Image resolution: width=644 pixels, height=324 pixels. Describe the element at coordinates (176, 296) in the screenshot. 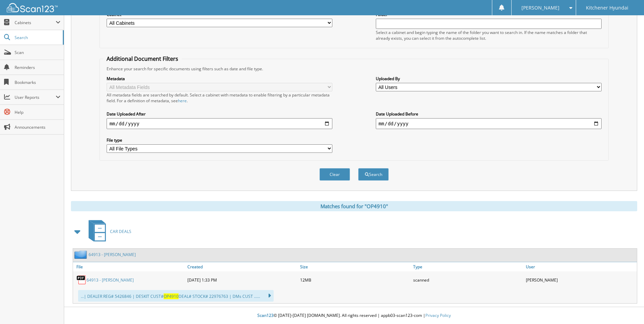

I see `div: ...| DEALER REG# 5426846 | DESKIT CUST# DEAL# STOCK# 22976763 | DMs CUST ......` at that location.